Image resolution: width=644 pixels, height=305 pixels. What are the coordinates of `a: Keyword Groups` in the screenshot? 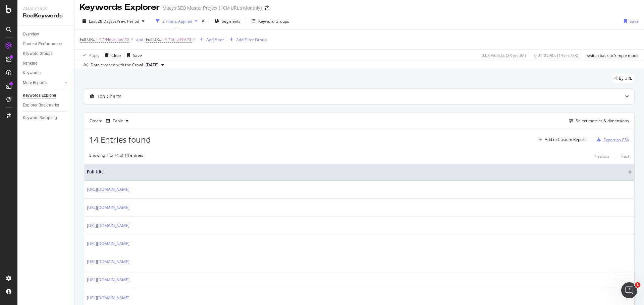 It's located at (46, 54).